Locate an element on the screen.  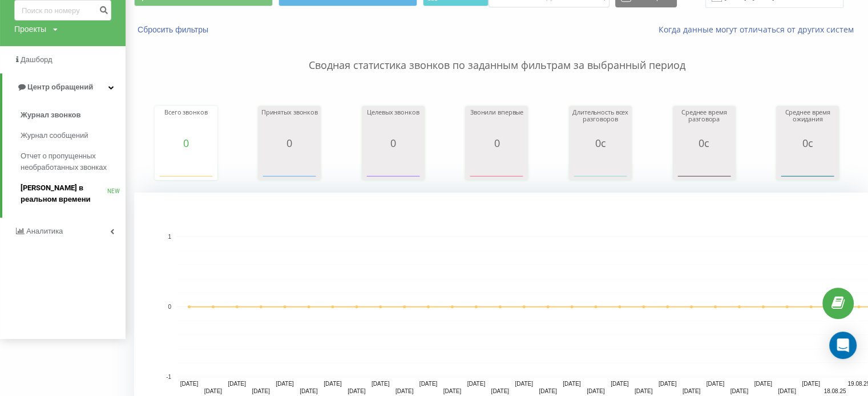
div: Длительность всех разговоров is located at coordinates (600, 123).